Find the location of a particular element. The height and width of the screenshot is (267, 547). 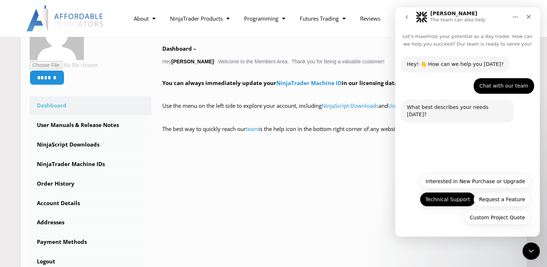

button: Interested in New Purchase or Upgrade is located at coordinates (80, 174).